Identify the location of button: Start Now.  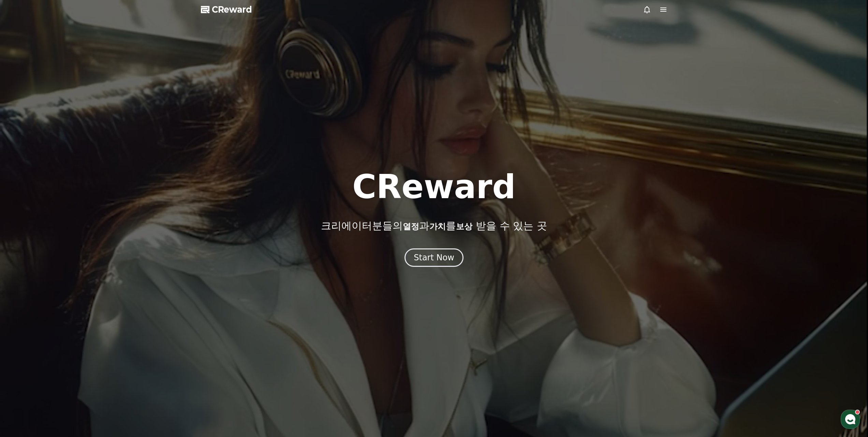
(434, 258).